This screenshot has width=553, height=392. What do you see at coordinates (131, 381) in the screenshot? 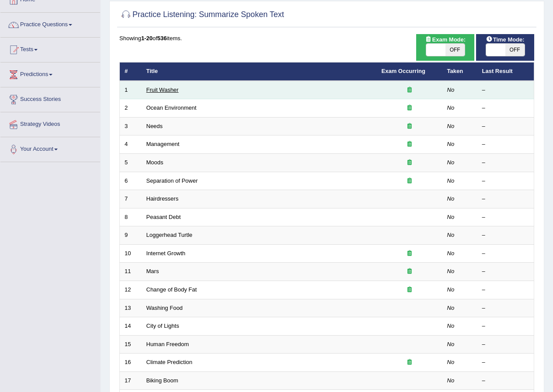
I see `td: 17` at bounding box center [131, 381].